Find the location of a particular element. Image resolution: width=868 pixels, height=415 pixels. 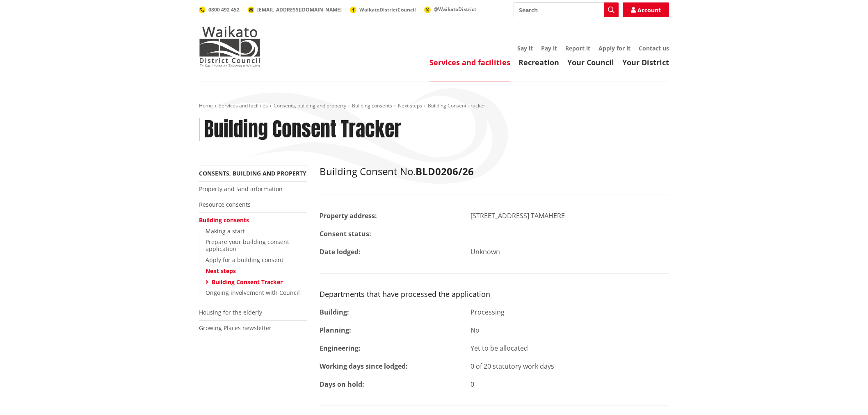

a: Your Council is located at coordinates (591, 62).